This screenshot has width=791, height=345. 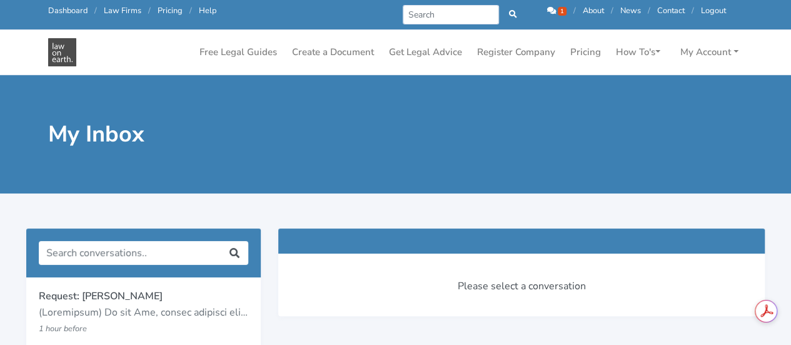 I want to click on img: Law On Earth, so click(x=62, y=52).